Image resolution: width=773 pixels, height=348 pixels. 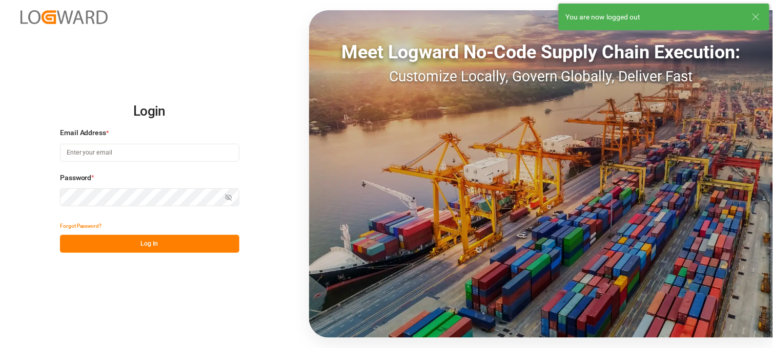 I want to click on img: Logward_new_orange.png, so click(x=64, y=17).